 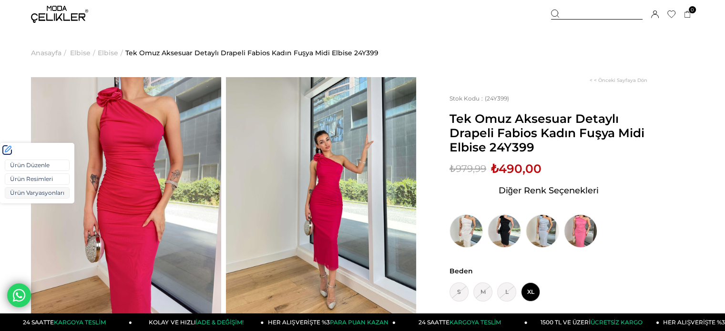 I want to click on span: S, so click(x=459, y=292).